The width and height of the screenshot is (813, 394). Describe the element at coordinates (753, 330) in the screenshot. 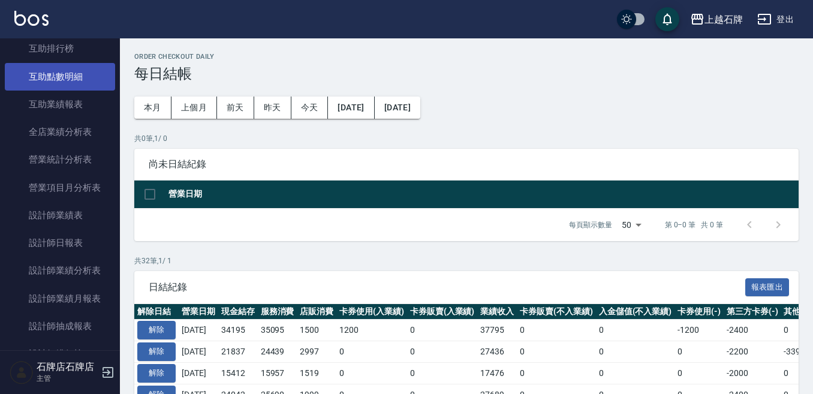

I see `td: -2400` at that location.